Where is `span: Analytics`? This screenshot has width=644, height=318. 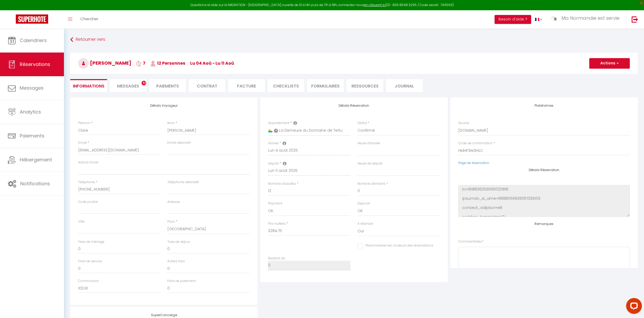 span: Analytics is located at coordinates (30, 112).